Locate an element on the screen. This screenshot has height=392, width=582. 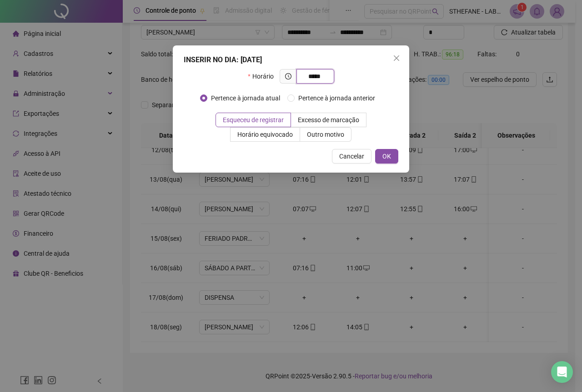
span: OK is located at coordinates (387, 156).